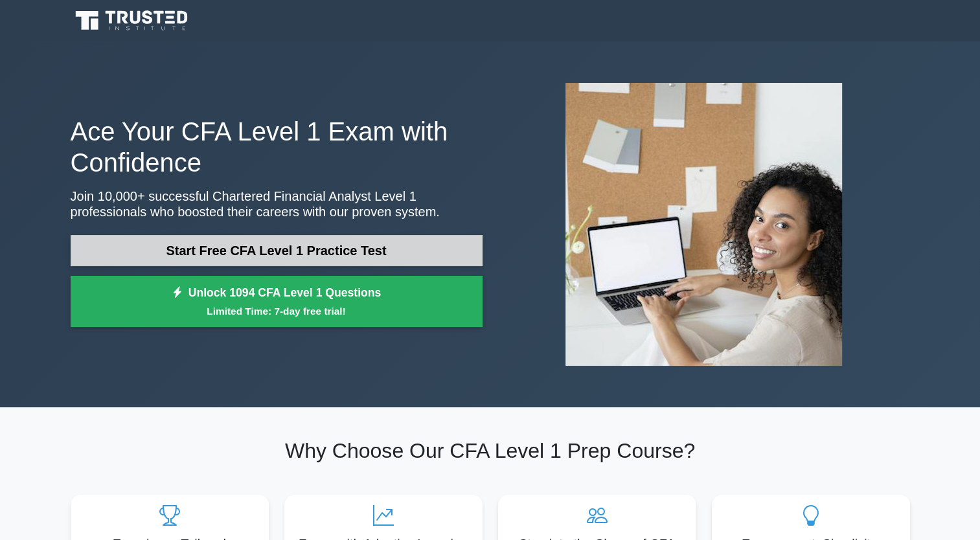 This screenshot has height=540, width=980. I want to click on p: Join 10,000+ successful Chartered Financial Analyst Level 1 professionals who boosted their caree..., so click(277, 204).